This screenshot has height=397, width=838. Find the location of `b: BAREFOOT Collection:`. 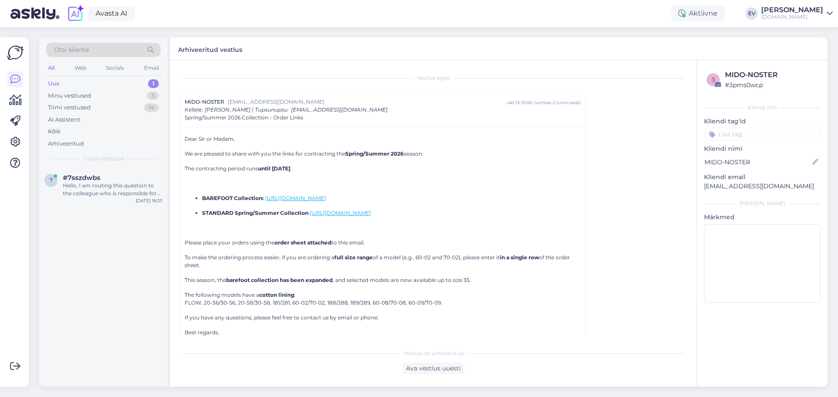

b: BAREFOOT Collection: is located at coordinates (233, 198).